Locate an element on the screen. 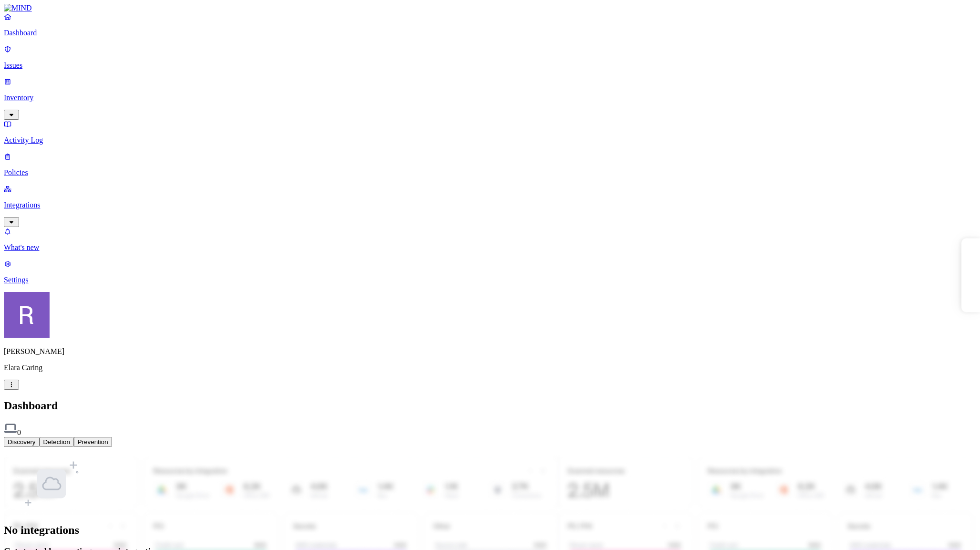  a: What's new is located at coordinates (490, 240).